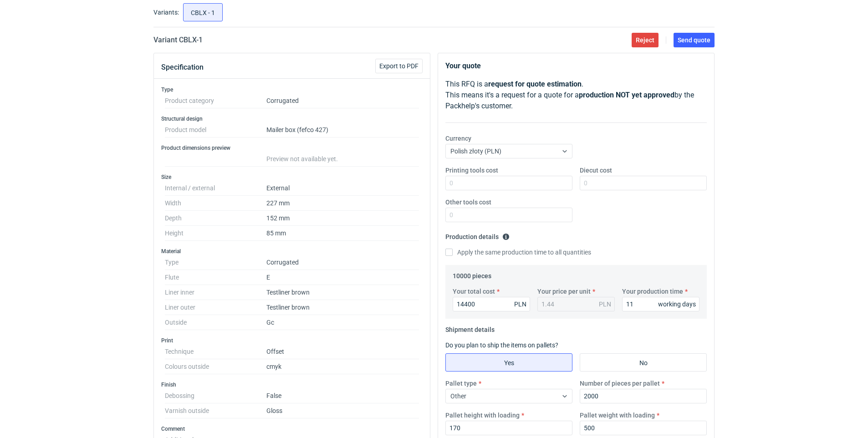  What do you see at coordinates (577, 95) in the screenshot?
I see `p: This RFQ is a . This means it's a request for a quote for a by the Packhelp's customer.` at bounding box center [577, 95].